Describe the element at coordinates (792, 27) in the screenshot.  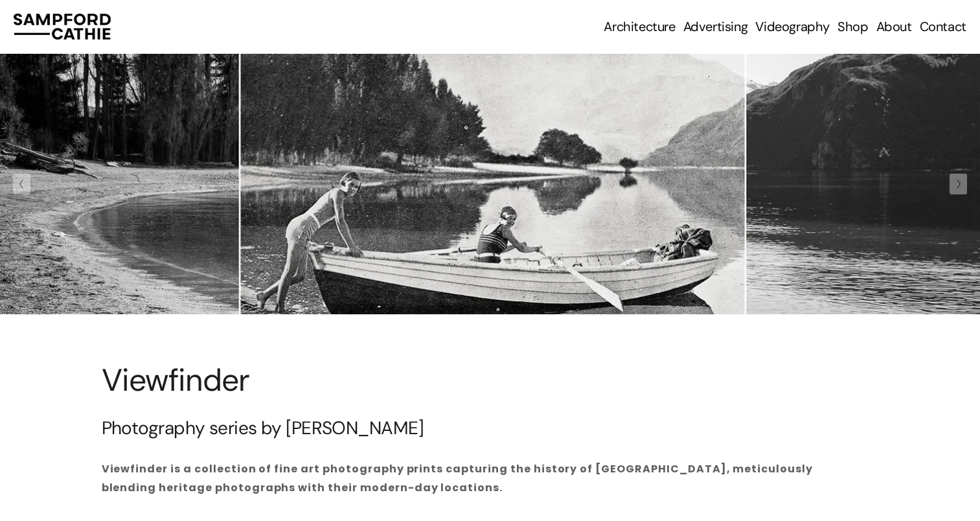
I see `a: Videography` at that location.